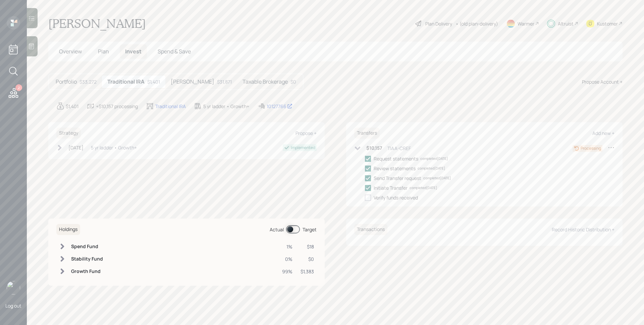 This screenshot has height=325, width=644. I want to click on h6: $10,157, so click(374, 148).